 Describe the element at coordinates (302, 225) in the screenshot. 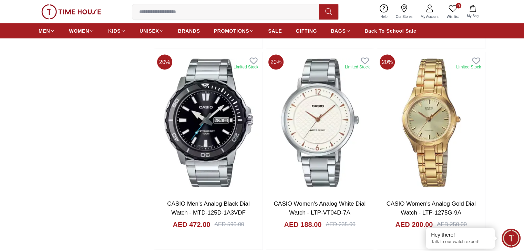

I see `h4: AED 188.00` at that location.